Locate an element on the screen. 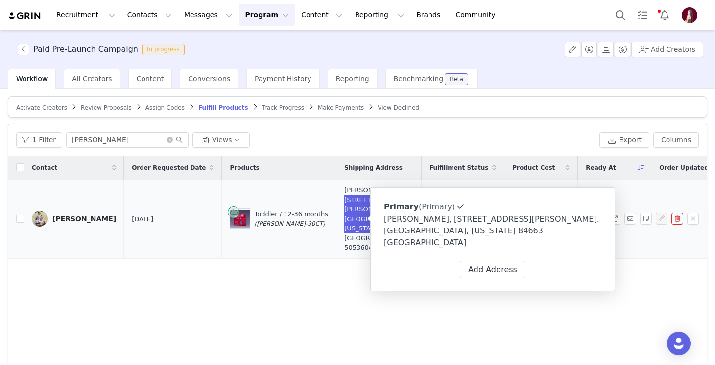 The height and width of the screenshot is (365, 715). div: 5053604760 is located at coordinates (379, 248).